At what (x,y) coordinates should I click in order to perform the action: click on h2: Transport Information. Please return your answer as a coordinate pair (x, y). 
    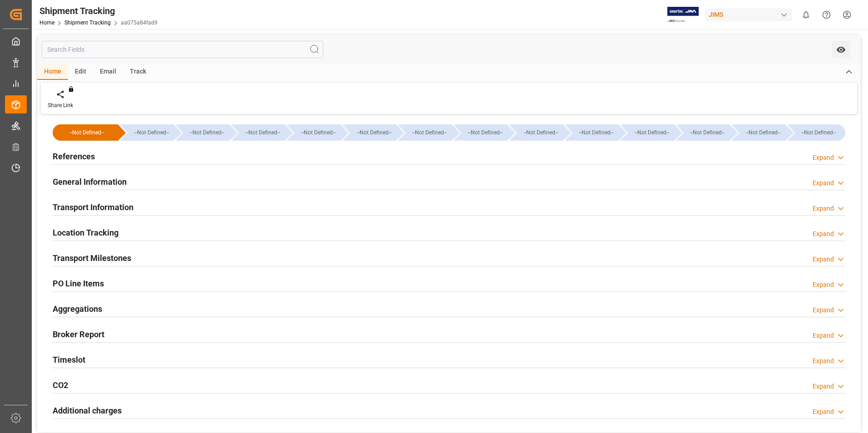
    Looking at the image, I should click on (93, 207).